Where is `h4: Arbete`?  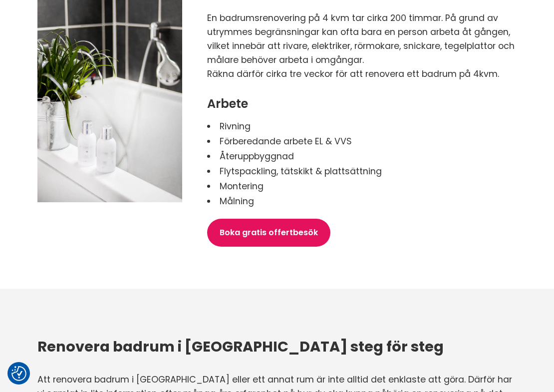 h4: Arbete is located at coordinates (362, 104).